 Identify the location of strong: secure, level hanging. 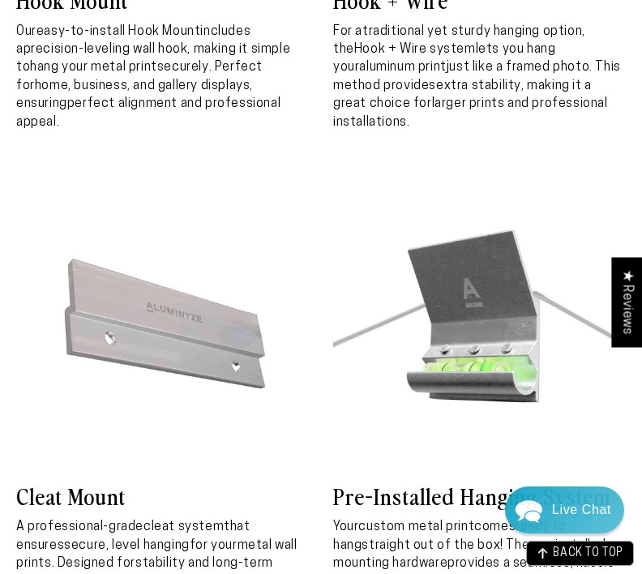
(126, 545).